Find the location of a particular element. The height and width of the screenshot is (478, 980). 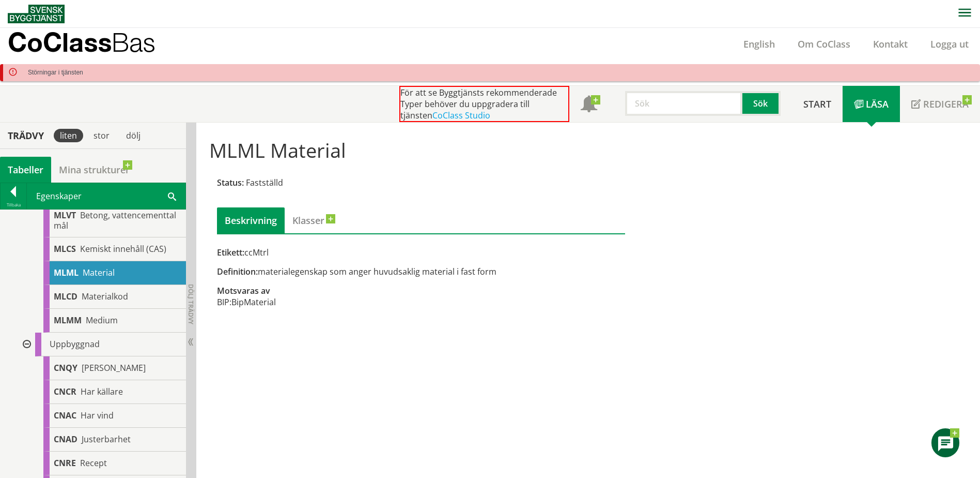

span: CNCR is located at coordinates (65, 391).